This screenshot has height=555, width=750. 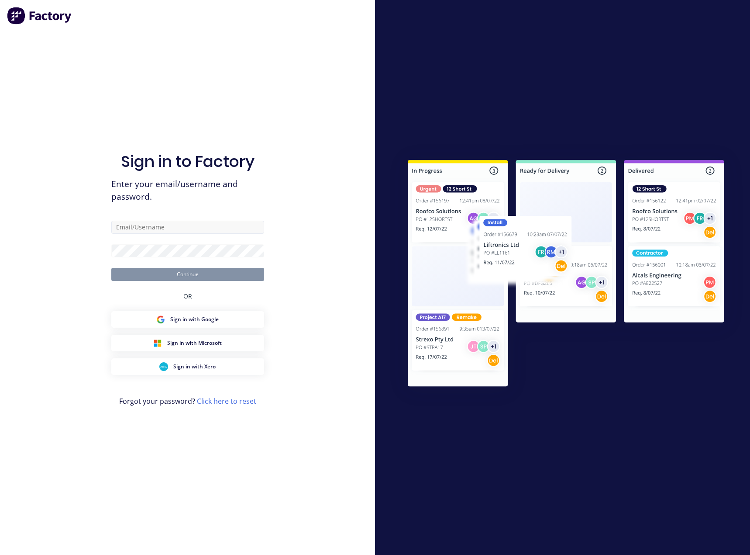 What do you see at coordinates (188, 319) in the screenshot?
I see `button: Google Sign inSign in with Google` at bounding box center [188, 319].